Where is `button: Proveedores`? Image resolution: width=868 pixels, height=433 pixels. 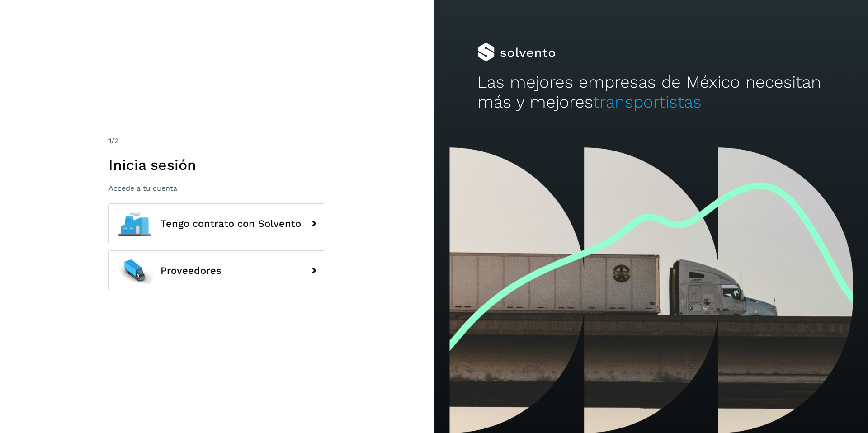
button: Proveedores is located at coordinates (217, 271).